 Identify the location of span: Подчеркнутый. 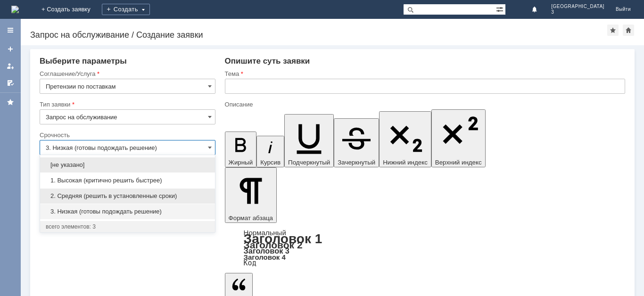
(309, 162).